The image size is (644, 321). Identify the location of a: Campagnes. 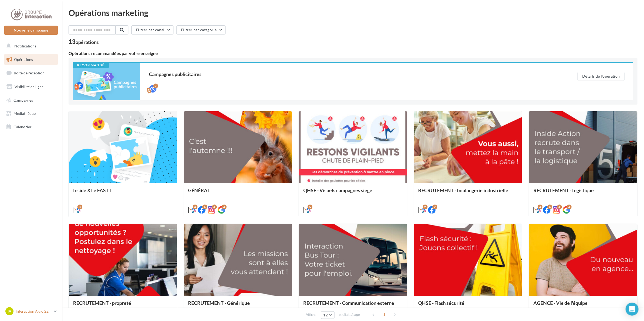
(31, 100).